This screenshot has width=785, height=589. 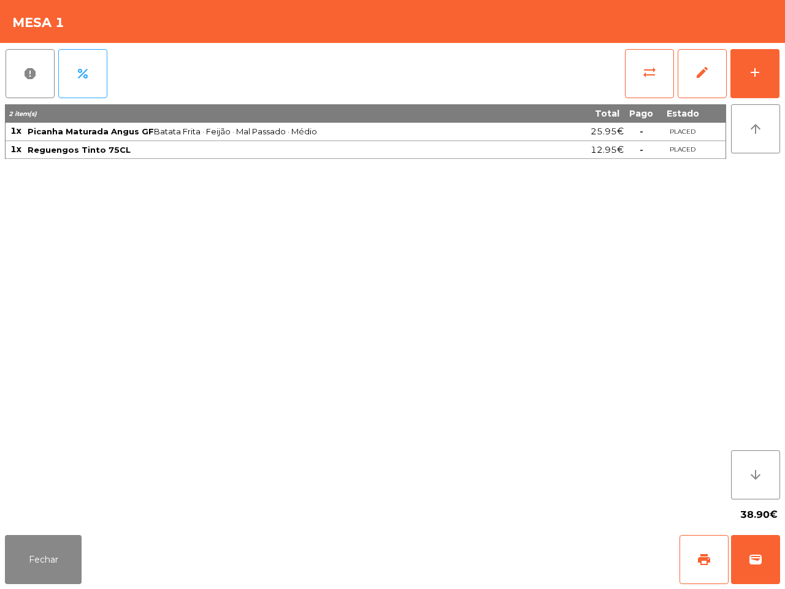 I want to click on th: Pago, so click(x=641, y=113).